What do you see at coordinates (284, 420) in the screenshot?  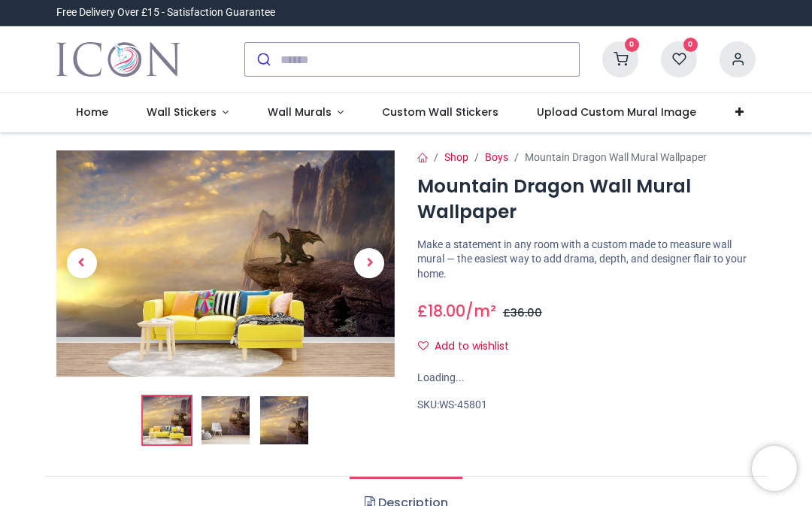 I see `img: WS-45801-03` at bounding box center [284, 420].